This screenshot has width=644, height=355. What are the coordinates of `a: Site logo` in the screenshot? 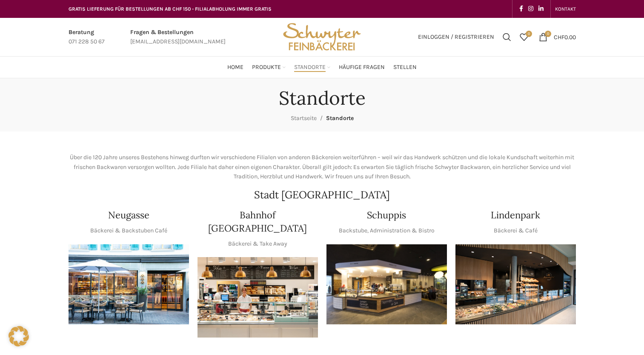 It's located at (322, 36).